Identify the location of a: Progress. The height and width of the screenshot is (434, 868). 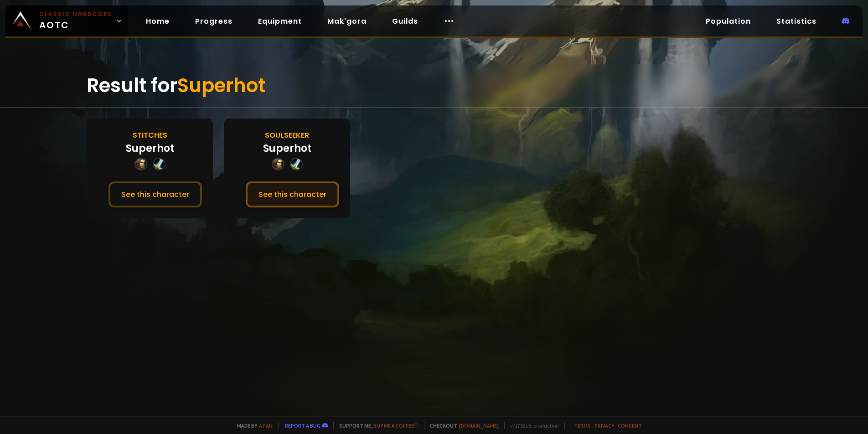
(214, 21).